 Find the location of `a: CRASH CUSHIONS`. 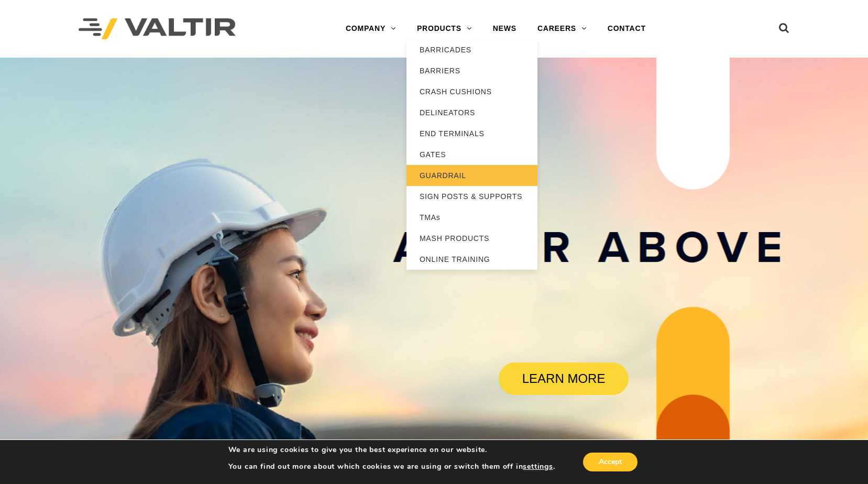

a: CRASH CUSHIONS is located at coordinates (472, 92).